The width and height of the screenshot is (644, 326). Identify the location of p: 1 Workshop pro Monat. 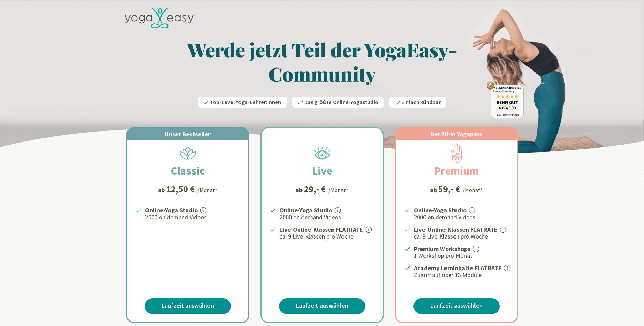
(461, 256).